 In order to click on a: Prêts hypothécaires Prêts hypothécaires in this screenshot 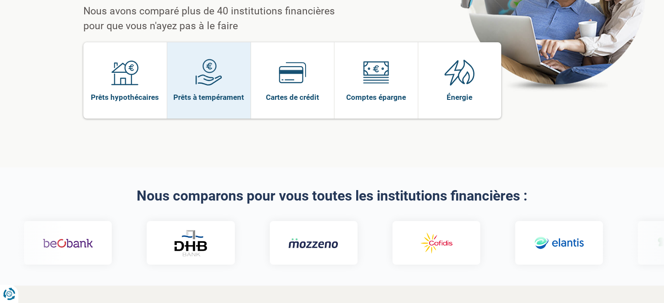, I will do `click(125, 80)`.